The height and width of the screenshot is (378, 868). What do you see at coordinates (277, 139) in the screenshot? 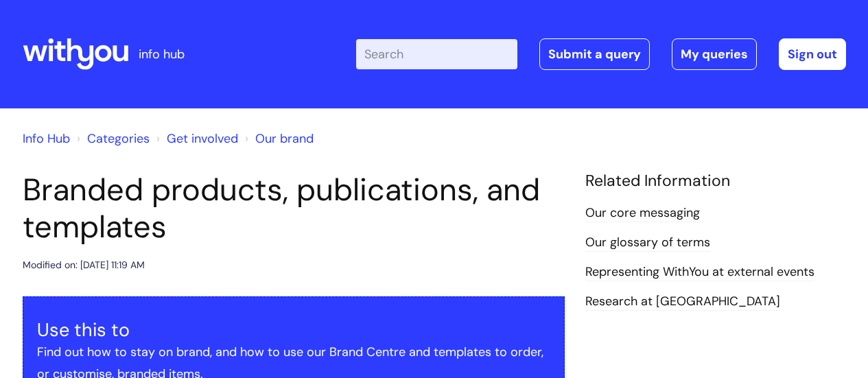
I see `li: Our brand` at bounding box center [277, 139].